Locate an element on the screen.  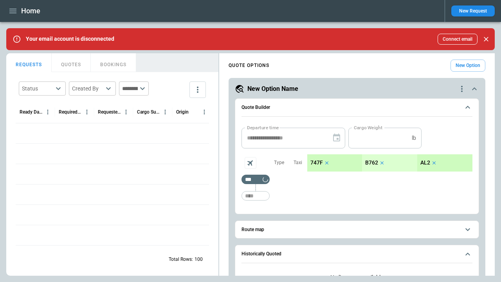
p: Total Rows: is located at coordinates (181, 259).